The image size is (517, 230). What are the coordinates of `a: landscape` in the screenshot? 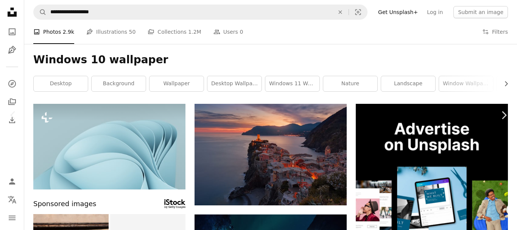 It's located at (408, 84).